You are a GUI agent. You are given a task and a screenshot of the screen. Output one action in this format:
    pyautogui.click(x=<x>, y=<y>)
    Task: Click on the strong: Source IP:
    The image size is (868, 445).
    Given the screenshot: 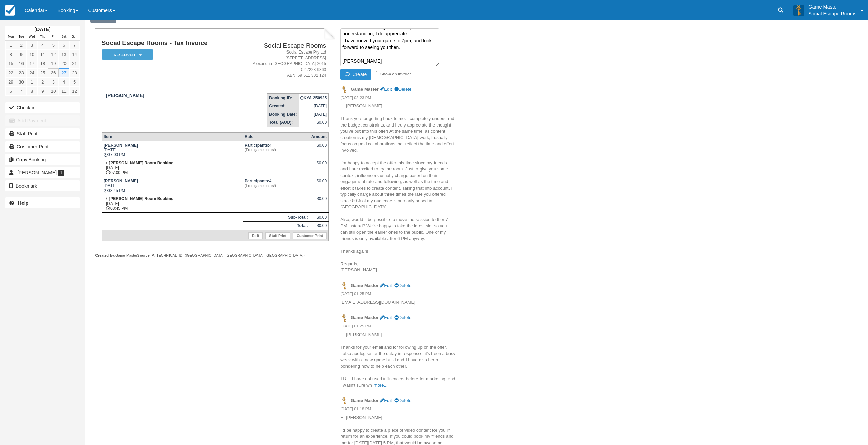 What is the action you would take?
    pyautogui.click(x=146, y=255)
    